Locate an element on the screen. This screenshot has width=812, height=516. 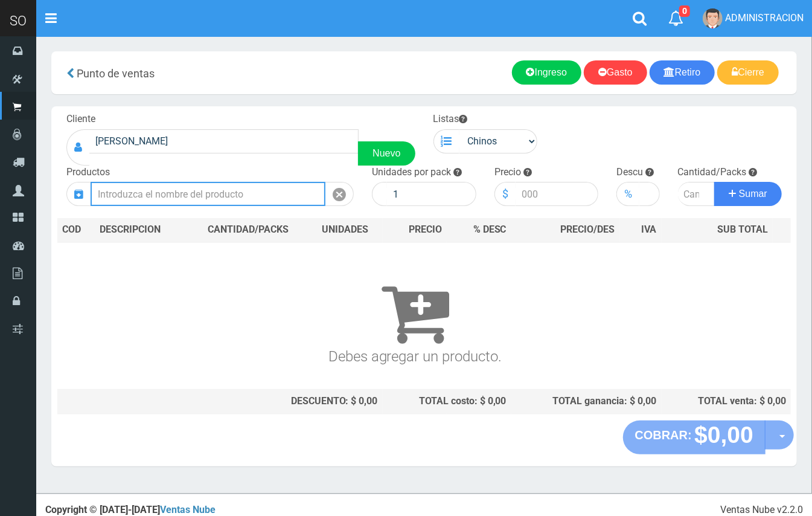
label: Listas is located at coordinates (450, 119).